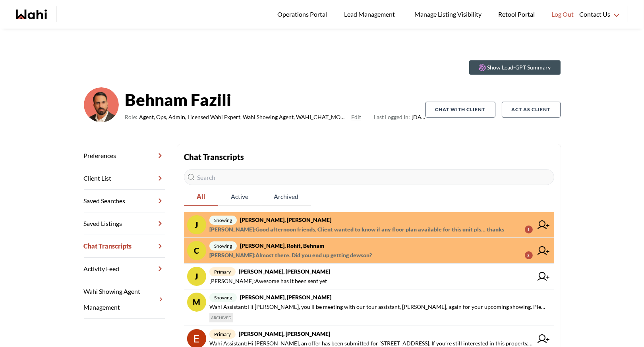 The height and width of the screenshot is (347, 644). I want to click on input: Search, so click(369, 177).